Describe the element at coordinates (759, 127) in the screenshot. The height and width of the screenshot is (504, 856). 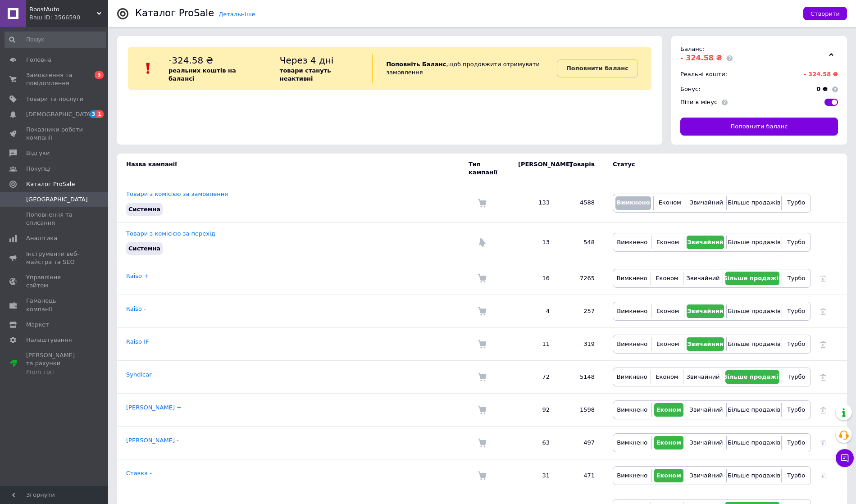
I see `span: Поповнити баланс` at that location.